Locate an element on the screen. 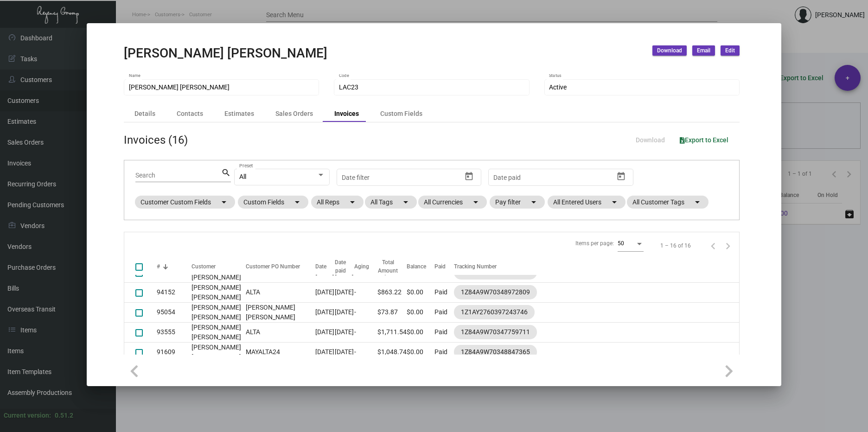 This screenshot has height=432, width=868. mat-chip: Custom Fields is located at coordinates (273, 203).